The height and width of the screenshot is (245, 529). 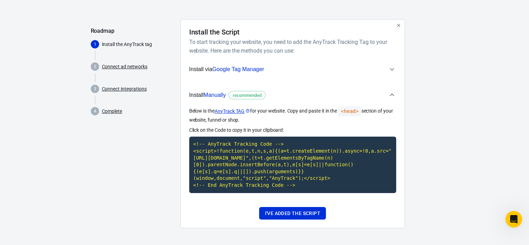 What do you see at coordinates (232, 111) in the screenshot?
I see `a: AnyTrack TAG` at bounding box center [232, 111].